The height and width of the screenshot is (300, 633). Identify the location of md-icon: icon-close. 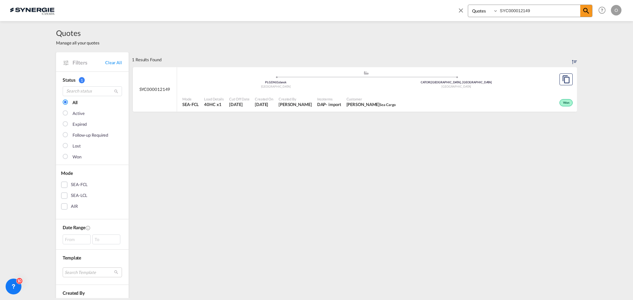
(461, 10).